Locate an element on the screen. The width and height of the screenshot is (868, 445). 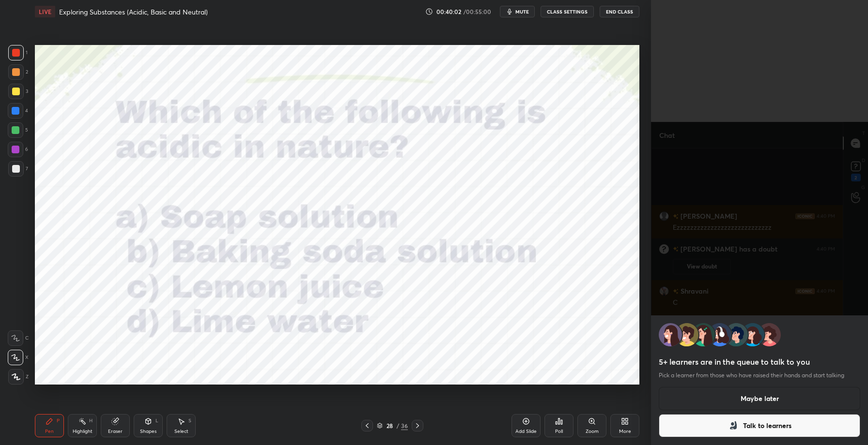
div: LIVE is located at coordinates (45, 11).